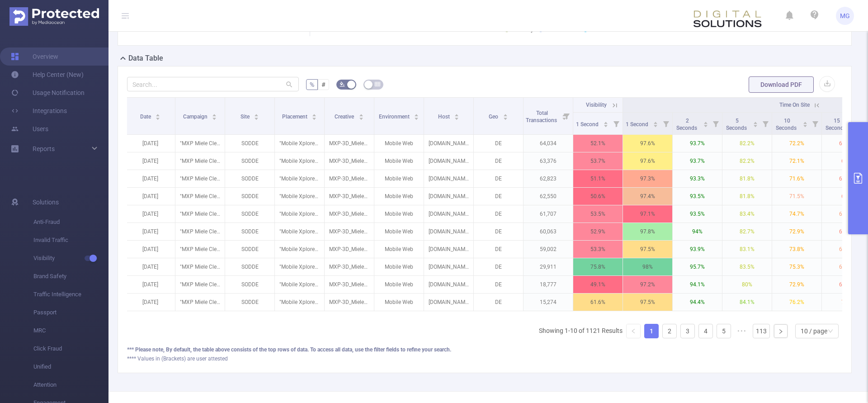 The height and width of the screenshot is (403, 868). What do you see at coordinates (796, 214) in the screenshot?
I see `p: 74.7%` at bounding box center [796, 214].